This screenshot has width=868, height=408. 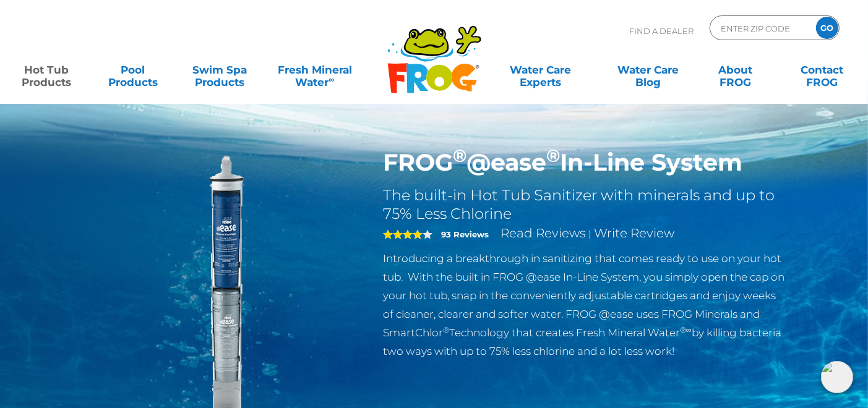 I want to click on span: 4, so click(x=403, y=235).